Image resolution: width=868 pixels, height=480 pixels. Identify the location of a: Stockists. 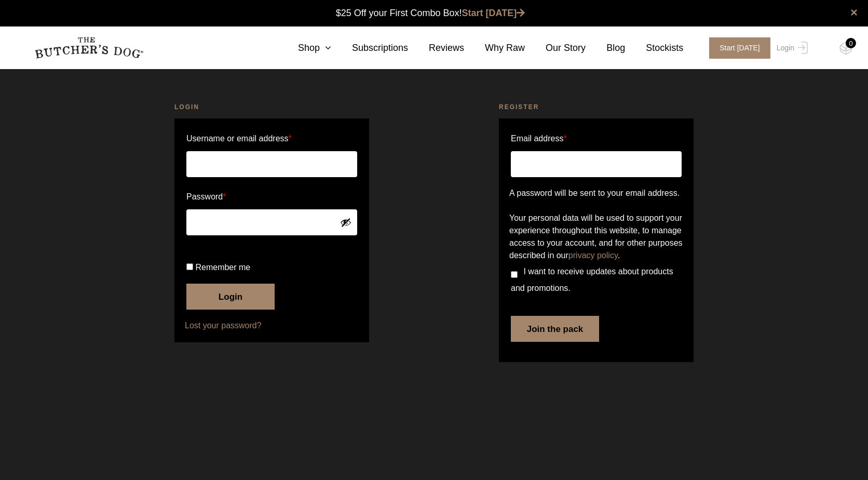
(654, 48).